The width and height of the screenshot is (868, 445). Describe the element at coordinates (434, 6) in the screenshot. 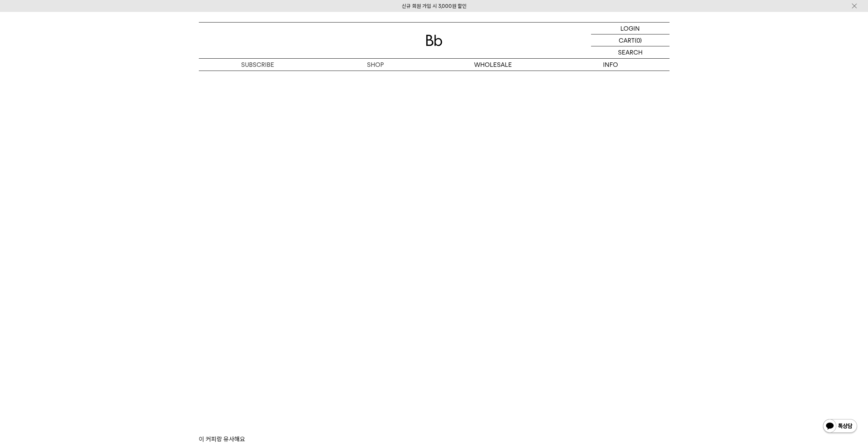

I see `a: 신규 회원 가입 시 3,000원 할인` at that location.